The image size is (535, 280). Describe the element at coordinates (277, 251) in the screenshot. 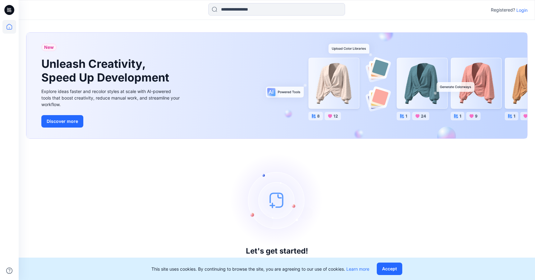

I see `h3: Let's get started!` at that location.